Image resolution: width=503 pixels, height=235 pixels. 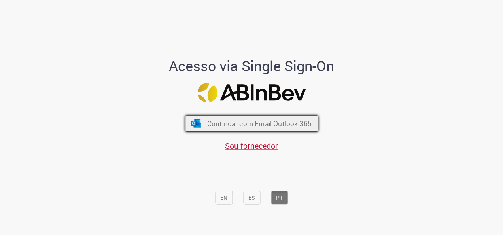 What do you see at coordinates (259, 123) in the screenshot?
I see `span: Continuar com Email Outlook 365` at bounding box center [259, 123].